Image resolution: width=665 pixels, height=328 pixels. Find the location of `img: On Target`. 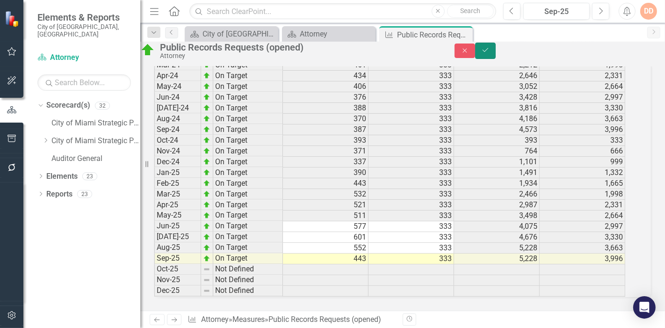

img: On Target is located at coordinates (148, 50).